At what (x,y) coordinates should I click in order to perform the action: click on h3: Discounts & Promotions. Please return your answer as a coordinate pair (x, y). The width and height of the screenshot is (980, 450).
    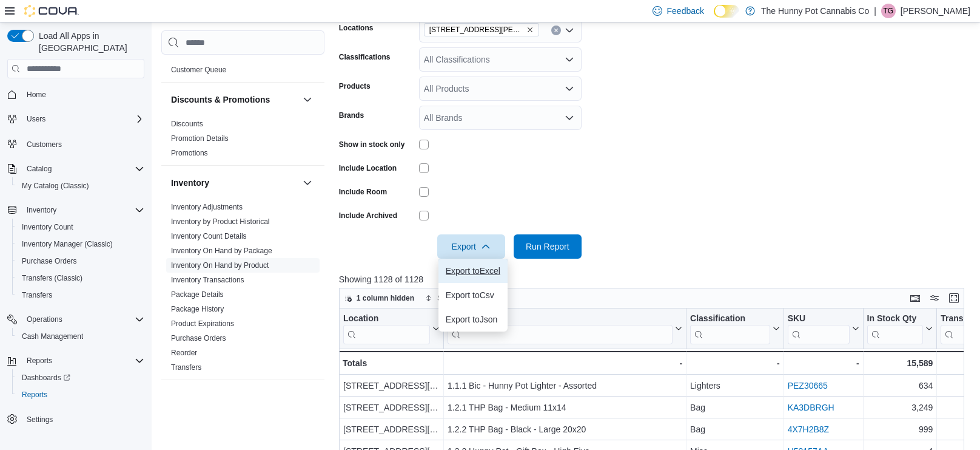
    Looking at the image, I should click on (220, 100).